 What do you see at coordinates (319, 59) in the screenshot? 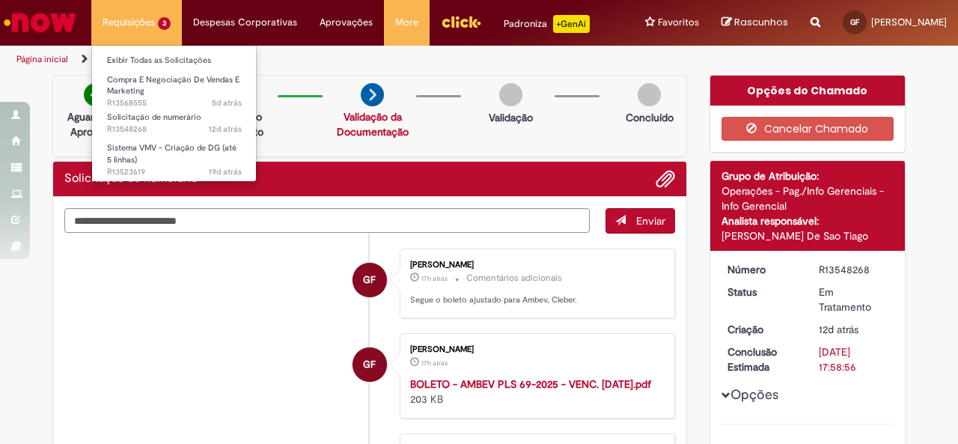
I see `ul: Trilhas de página` at bounding box center [319, 59].